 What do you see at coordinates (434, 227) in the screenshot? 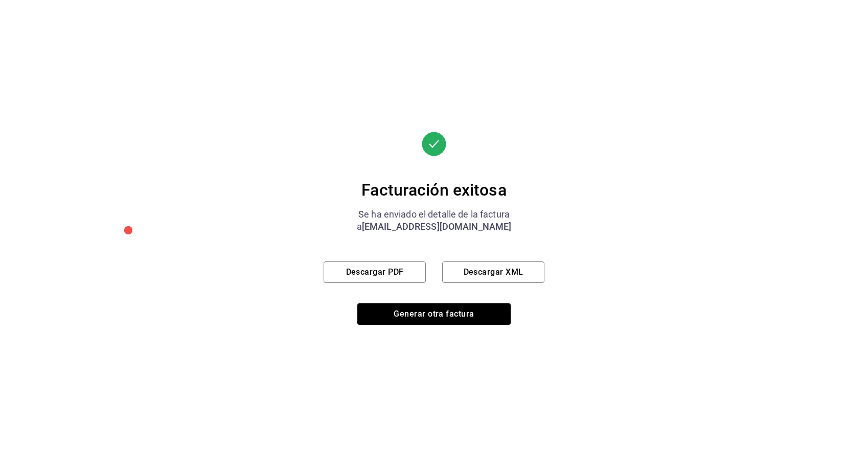
I see `div: a` at bounding box center [434, 227].